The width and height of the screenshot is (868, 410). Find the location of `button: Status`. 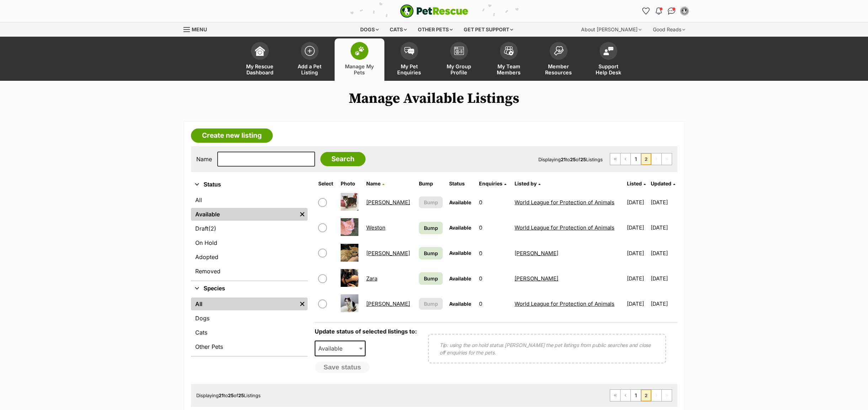

button: Status is located at coordinates (249, 185).